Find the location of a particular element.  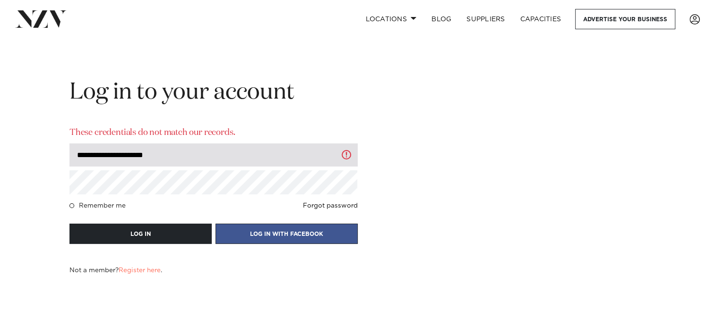

a: Register here is located at coordinates (139, 271).